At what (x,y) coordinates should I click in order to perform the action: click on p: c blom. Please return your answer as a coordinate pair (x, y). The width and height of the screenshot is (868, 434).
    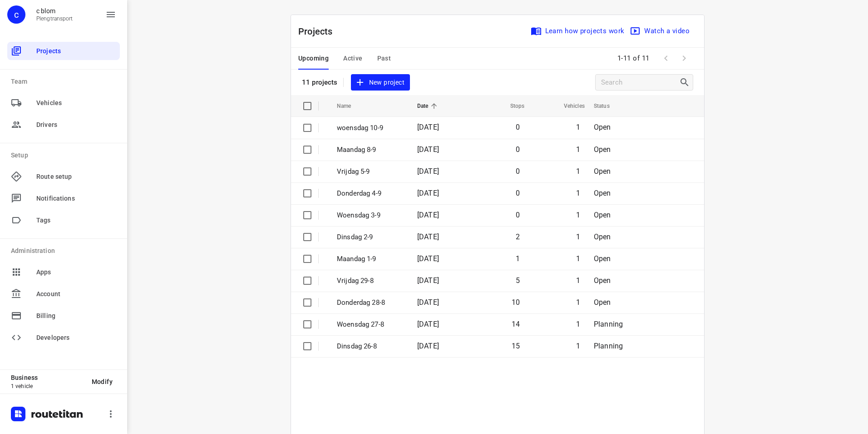
    Looking at the image, I should click on (55, 11).